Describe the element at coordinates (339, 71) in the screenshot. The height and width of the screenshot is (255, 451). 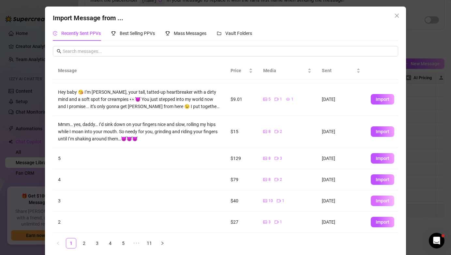
I see `span: Sent` at that location.